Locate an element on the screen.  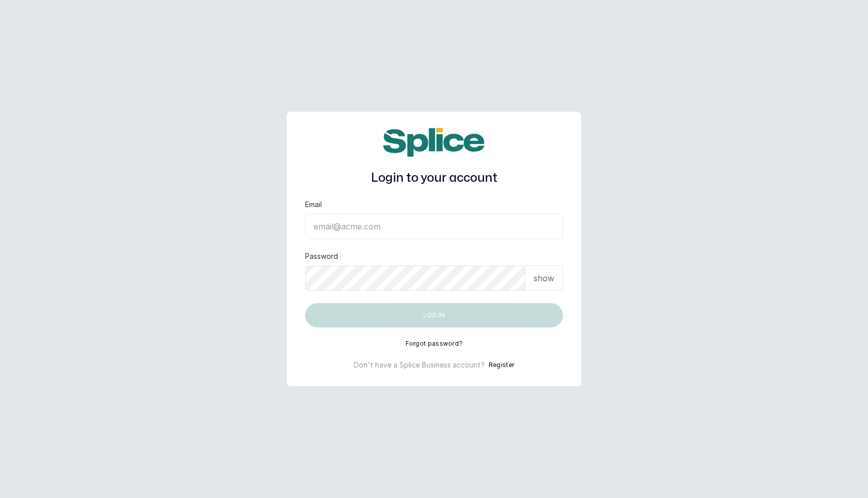
button: Log in is located at coordinates (434, 315).